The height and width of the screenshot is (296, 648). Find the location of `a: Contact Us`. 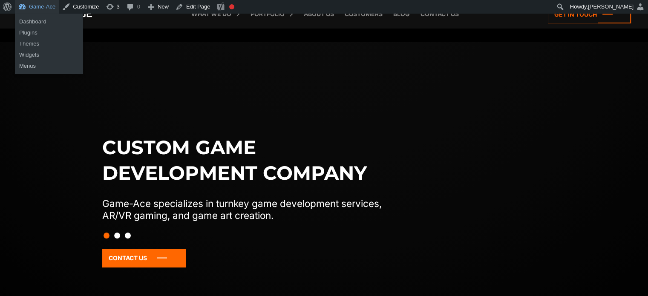

a: Contact Us is located at coordinates (144, 258).